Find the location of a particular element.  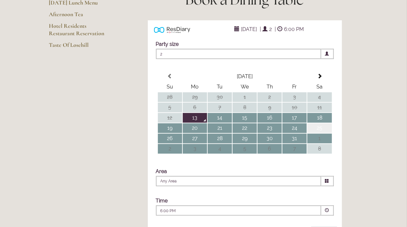

td: 10 is located at coordinates (294, 108).